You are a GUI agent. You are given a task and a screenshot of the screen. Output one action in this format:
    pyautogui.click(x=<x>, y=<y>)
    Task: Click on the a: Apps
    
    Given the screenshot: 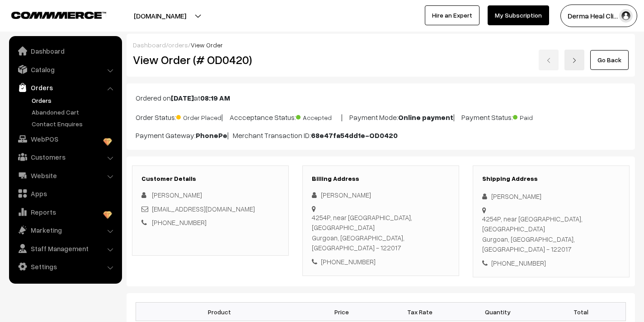 What is the action you would take?
    pyautogui.click(x=65, y=194)
    